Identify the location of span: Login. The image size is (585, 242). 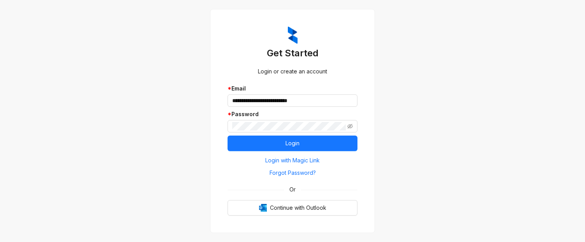
(292, 143).